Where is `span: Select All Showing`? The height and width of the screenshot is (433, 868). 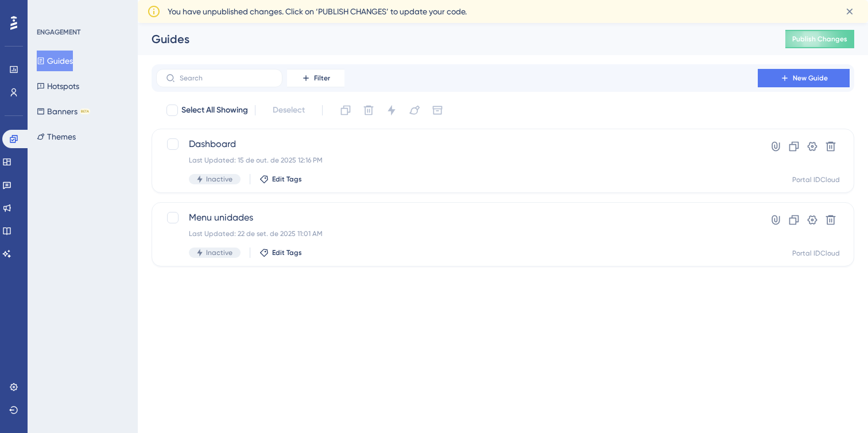
span: Select All Showing is located at coordinates (214, 111).